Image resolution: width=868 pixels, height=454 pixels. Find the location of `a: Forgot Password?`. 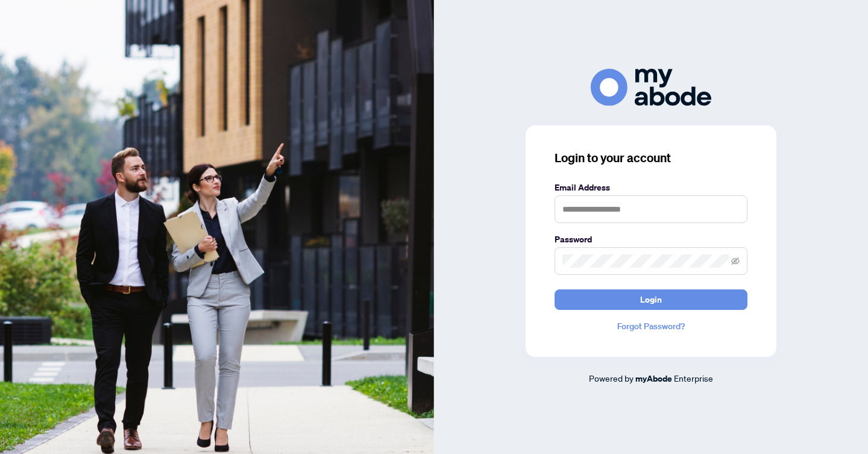

a: Forgot Password? is located at coordinates (651, 327).